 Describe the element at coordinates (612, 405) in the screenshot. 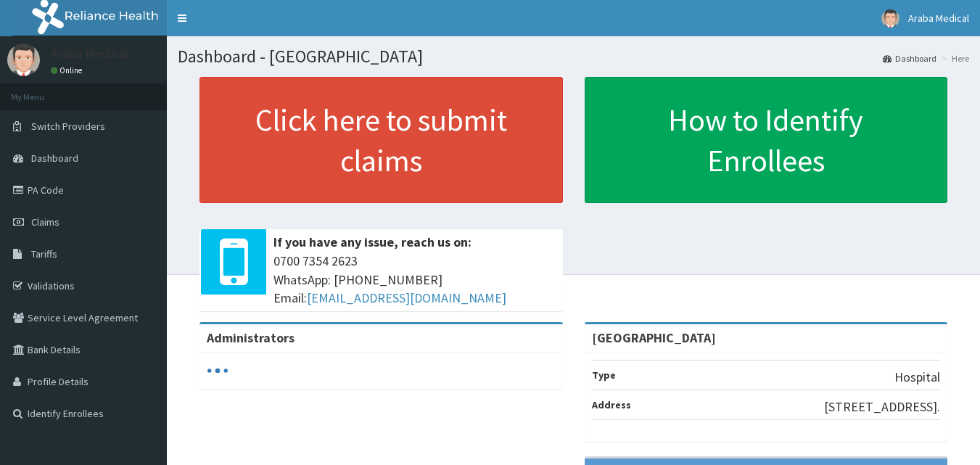

I see `b: Address` at that location.